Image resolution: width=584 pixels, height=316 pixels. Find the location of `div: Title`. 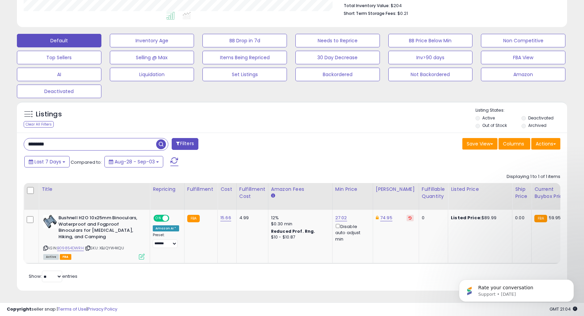

div: Title is located at coordinates (94, 189).